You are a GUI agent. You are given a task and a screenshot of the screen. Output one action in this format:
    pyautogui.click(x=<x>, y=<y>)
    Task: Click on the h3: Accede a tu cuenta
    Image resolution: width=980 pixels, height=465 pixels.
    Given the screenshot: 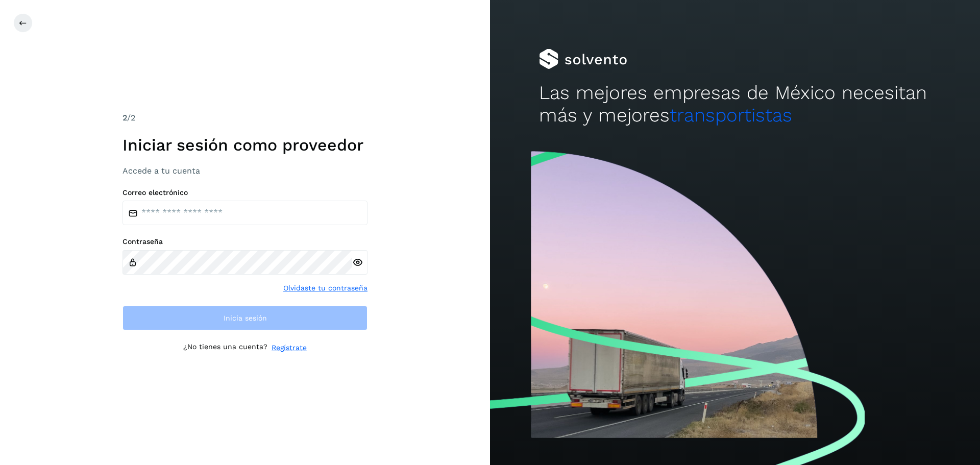 What is the action you would take?
    pyautogui.click(x=245, y=170)
    